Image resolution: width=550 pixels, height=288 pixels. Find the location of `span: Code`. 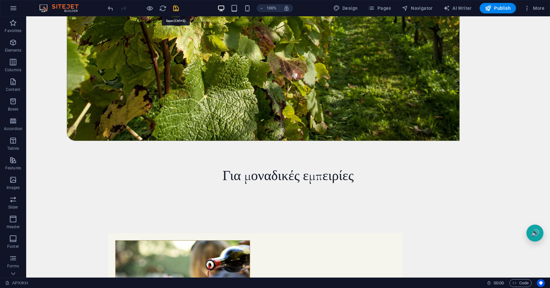

span: Code is located at coordinates (521, 284).